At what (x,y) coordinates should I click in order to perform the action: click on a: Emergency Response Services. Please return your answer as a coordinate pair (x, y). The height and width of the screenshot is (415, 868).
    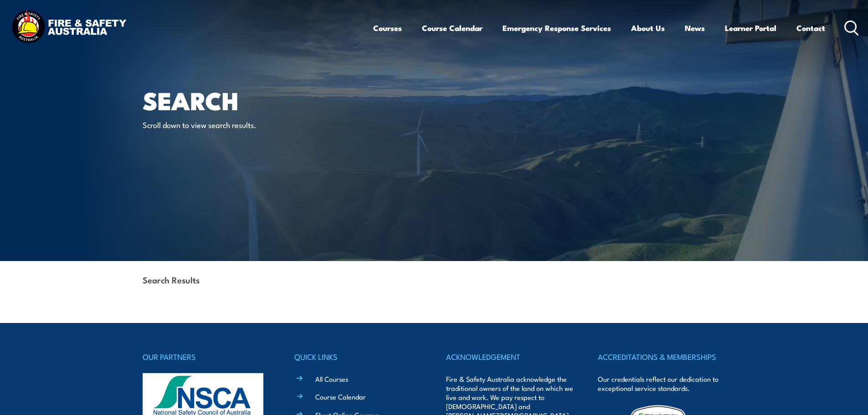
    Looking at the image, I should click on (557, 28).